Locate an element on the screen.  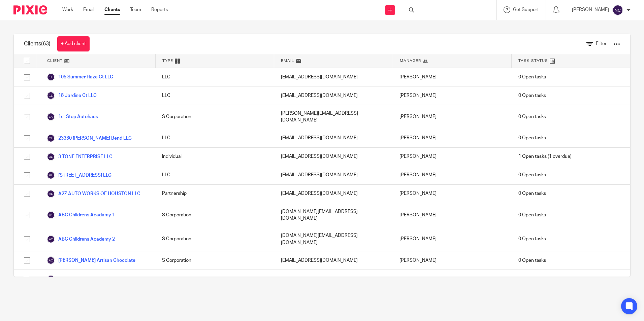
span: 1 Open tasks is located at coordinates (532, 157).